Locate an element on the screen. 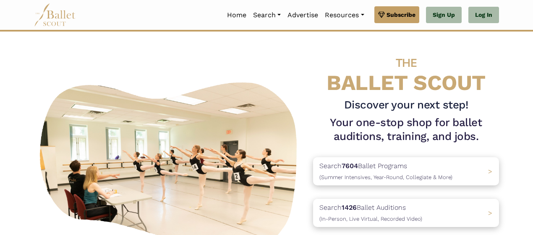 This screenshot has width=533, height=235. a: Resources is located at coordinates (344, 15).